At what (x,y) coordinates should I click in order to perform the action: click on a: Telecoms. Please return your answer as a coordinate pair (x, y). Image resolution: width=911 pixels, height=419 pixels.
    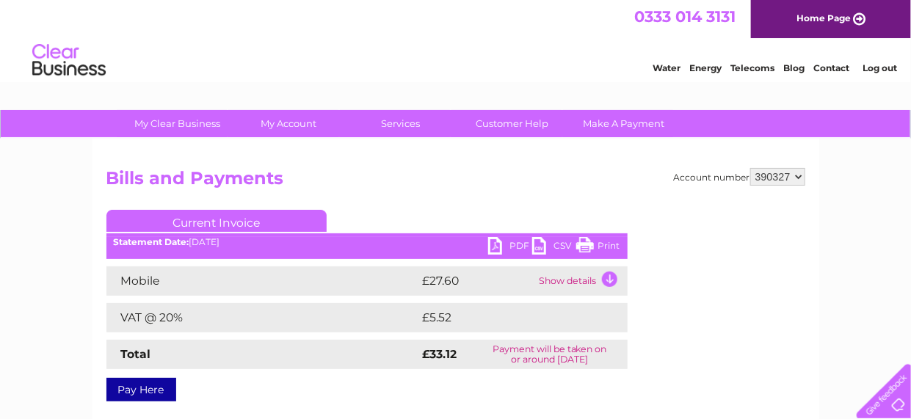
    Looking at the image, I should click on (752, 68).